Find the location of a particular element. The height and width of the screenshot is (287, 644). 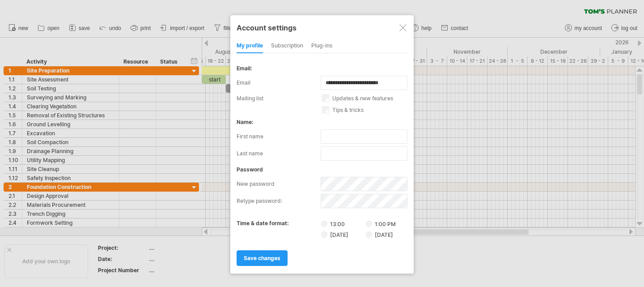

div: my profile is located at coordinates (250, 46).